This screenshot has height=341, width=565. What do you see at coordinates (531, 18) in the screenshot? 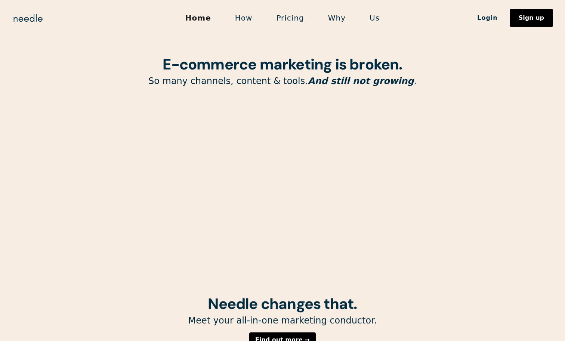
I see `a: Sign up` at bounding box center [531, 18].